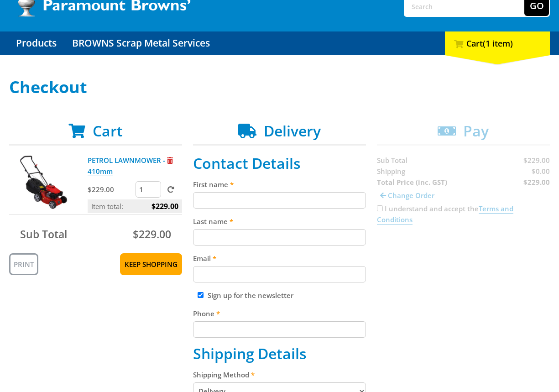  Describe the element at coordinates (280, 237) in the screenshot. I see `input: Please enter your last name.` at that location.